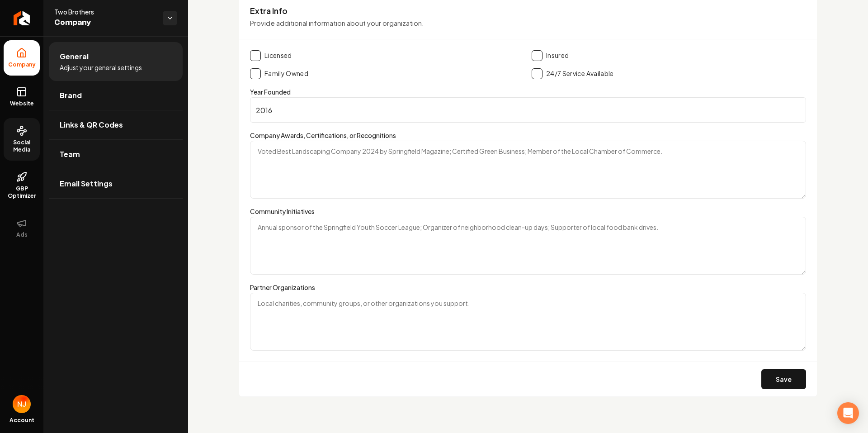  I want to click on label: Community Initiatives, so click(282, 211).